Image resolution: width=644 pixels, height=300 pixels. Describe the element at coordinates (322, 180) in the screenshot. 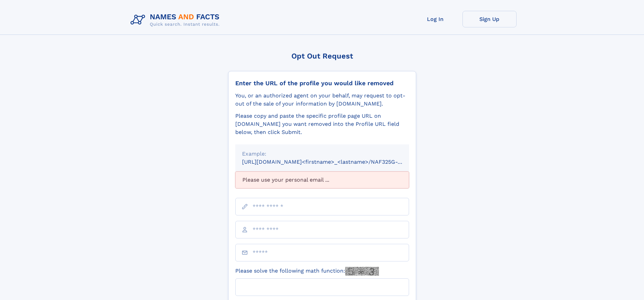

I see `div: Please use your personal email ...` at that location.